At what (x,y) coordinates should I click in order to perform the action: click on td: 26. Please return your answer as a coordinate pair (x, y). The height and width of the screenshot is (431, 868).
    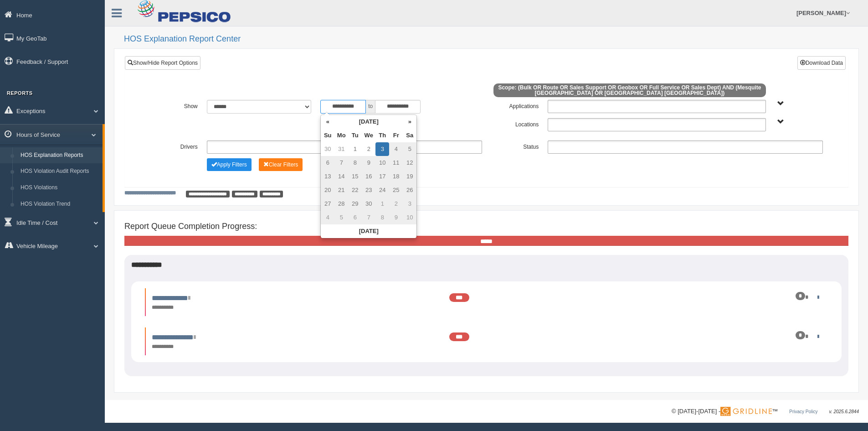
    Looking at the image, I should click on (410, 190).